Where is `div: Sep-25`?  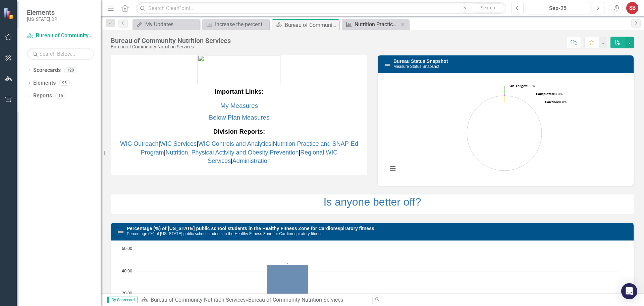 div: Sep-25 is located at coordinates (557, 8).